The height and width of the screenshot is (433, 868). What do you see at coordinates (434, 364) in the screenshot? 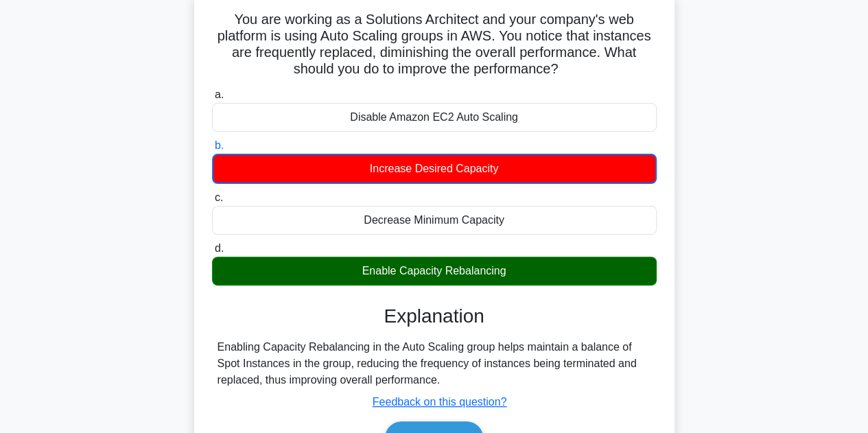
I see `div: Enabling Capacity Rebalancing in the Auto Scaling group helps maintain a balance of Spot Instance...` at bounding box center [434, 364].